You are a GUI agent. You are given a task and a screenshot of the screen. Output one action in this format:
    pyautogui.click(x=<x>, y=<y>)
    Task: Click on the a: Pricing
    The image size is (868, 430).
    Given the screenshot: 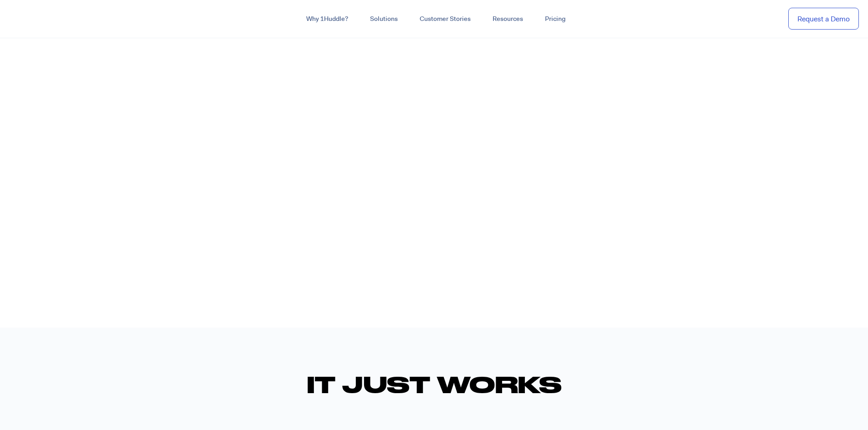 What is the action you would take?
    pyautogui.click(x=555, y=20)
    